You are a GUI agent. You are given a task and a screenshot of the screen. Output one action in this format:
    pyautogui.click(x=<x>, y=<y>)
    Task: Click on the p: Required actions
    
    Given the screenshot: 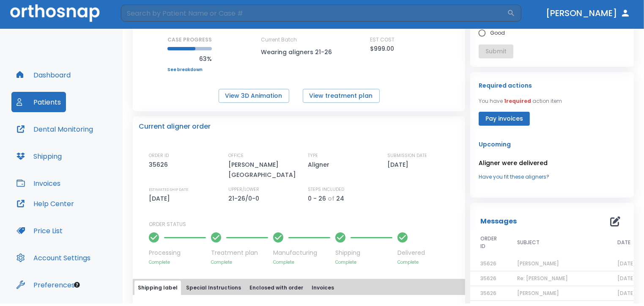 What is the action you would take?
    pyautogui.click(x=505, y=85)
    